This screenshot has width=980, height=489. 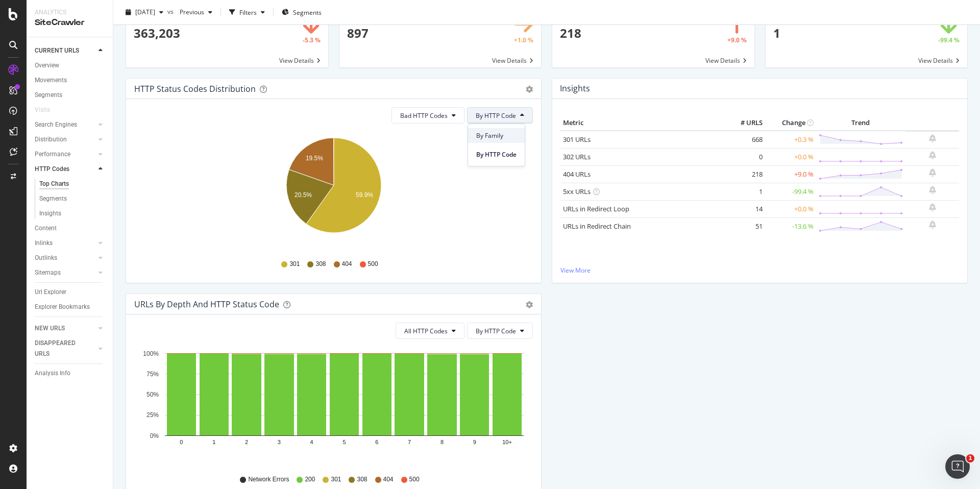 I want to click on a: Movements, so click(x=70, y=80).